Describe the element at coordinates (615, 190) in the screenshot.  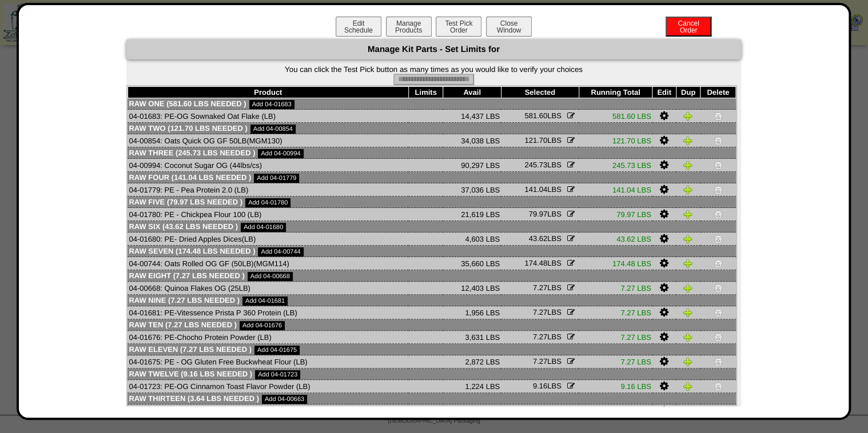
I see `td: 141.04 LBS` at that location.